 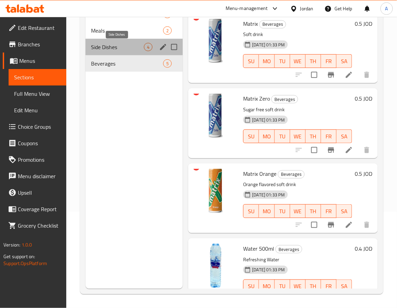 I want to click on h6: 0.4 JOD, so click(x=364, y=249).